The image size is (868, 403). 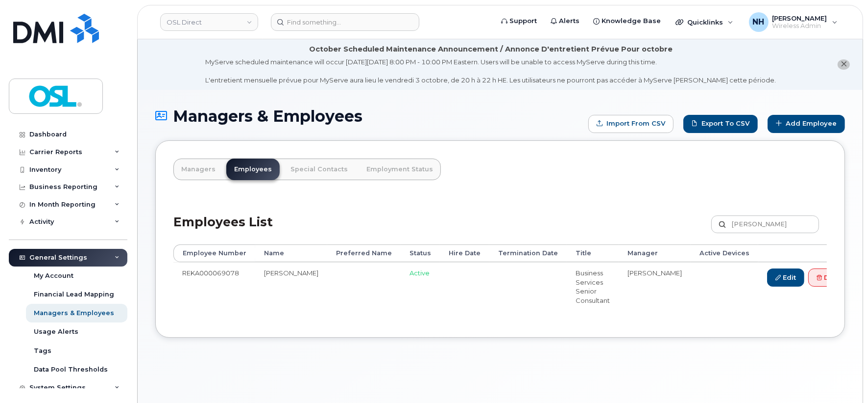 I want to click on td: REKA000069078, so click(x=214, y=286).